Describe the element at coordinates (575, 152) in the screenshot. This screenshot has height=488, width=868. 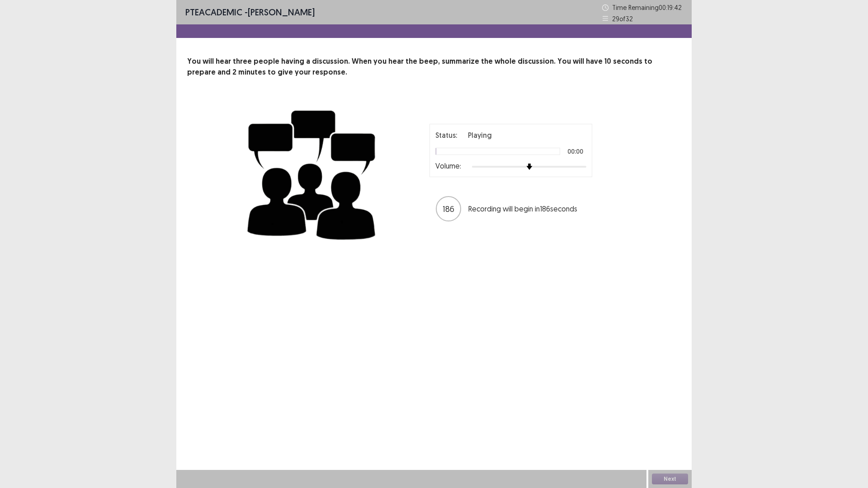
I see `p: 00:00` at that location.